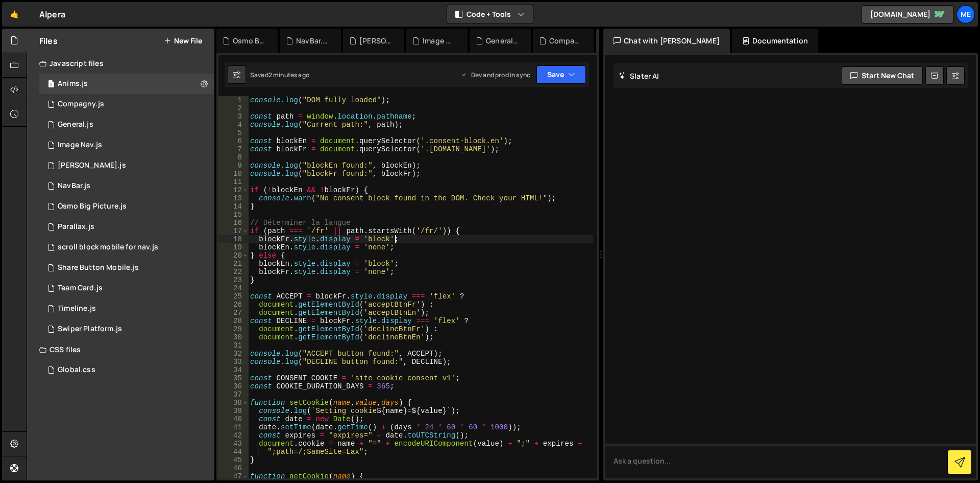 The width and height of the screenshot is (980, 483). I want to click on div: 41, so click(233, 427).